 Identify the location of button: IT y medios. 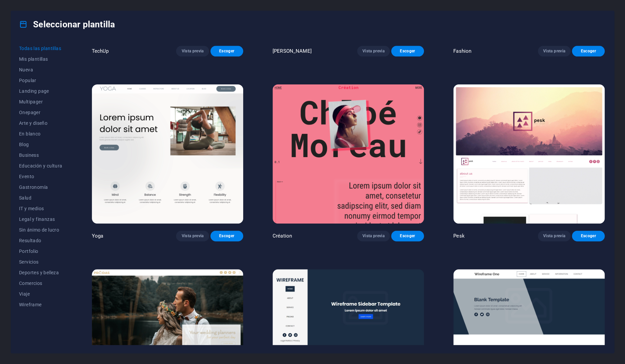
(41, 208).